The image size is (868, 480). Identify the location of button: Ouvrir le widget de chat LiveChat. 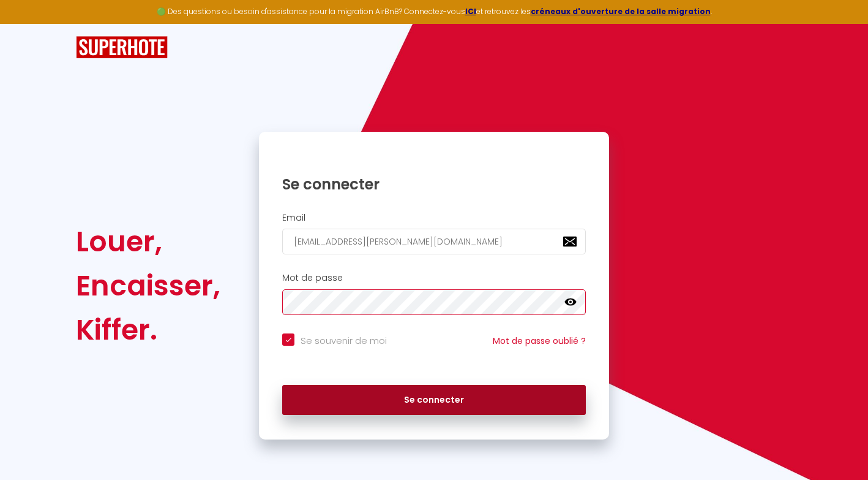
(28, 23).